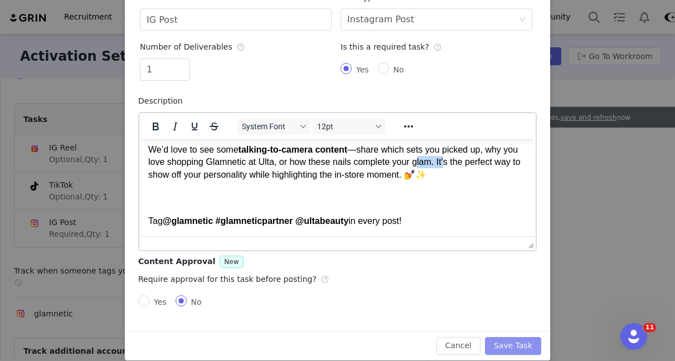 The width and height of the screenshot is (675, 361). I want to click on button: Fonts, so click(274, 127).